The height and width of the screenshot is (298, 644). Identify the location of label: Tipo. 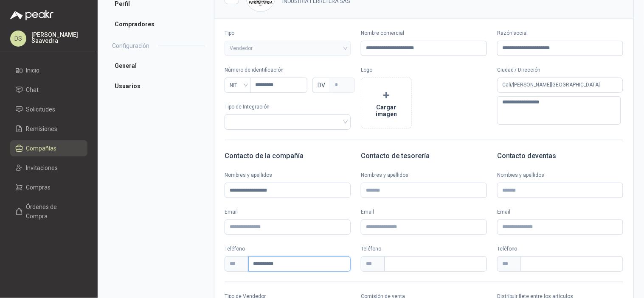
(287, 33).